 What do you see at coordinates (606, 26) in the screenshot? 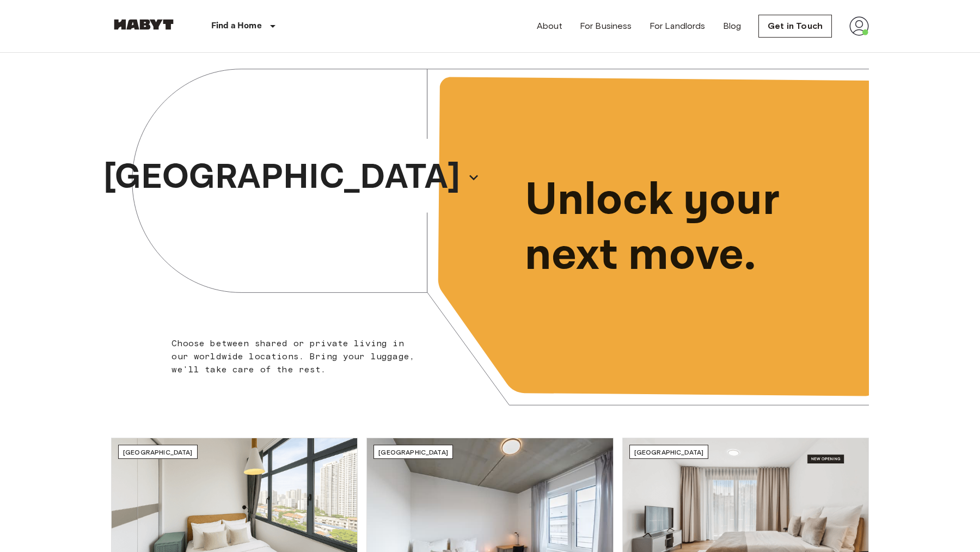
I see `a: For Business` at bounding box center [606, 26].